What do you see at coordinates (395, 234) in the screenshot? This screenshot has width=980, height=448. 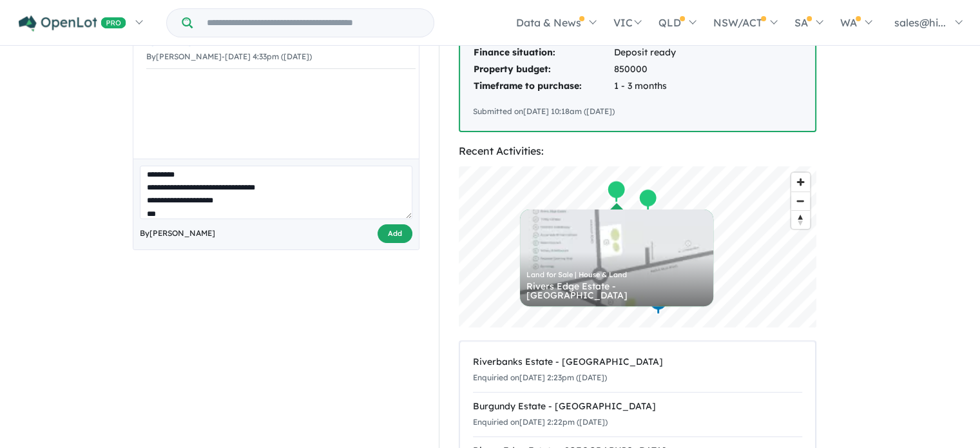 I see `button: Add` at bounding box center [395, 234].